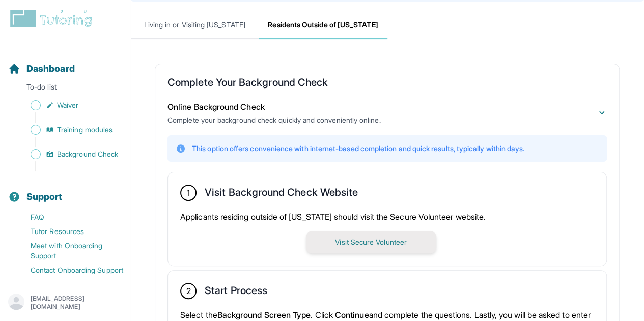 The width and height of the screenshot is (644, 321). What do you see at coordinates (69, 105) in the screenshot?
I see `a: Waiver` at bounding box center [69, 105].